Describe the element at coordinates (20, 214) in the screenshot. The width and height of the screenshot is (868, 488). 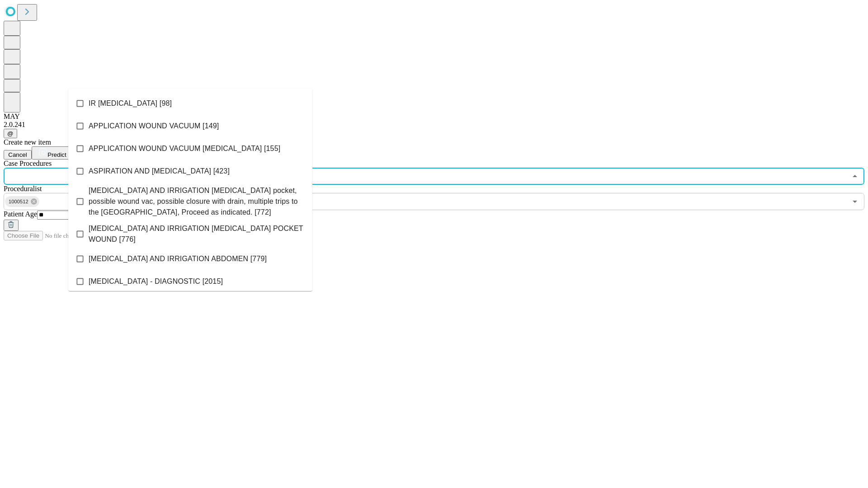
I see `span: Patient Age` at that location.